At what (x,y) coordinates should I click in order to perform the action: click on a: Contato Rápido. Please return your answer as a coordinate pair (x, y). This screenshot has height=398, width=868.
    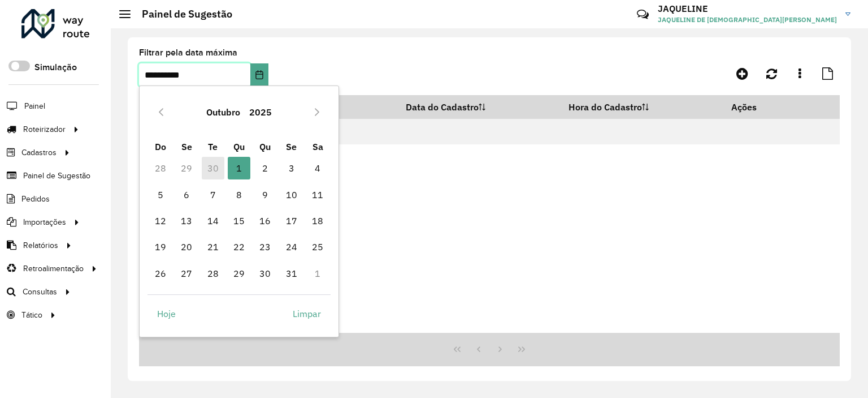
    Looking at the image, I should click on (643, 14).